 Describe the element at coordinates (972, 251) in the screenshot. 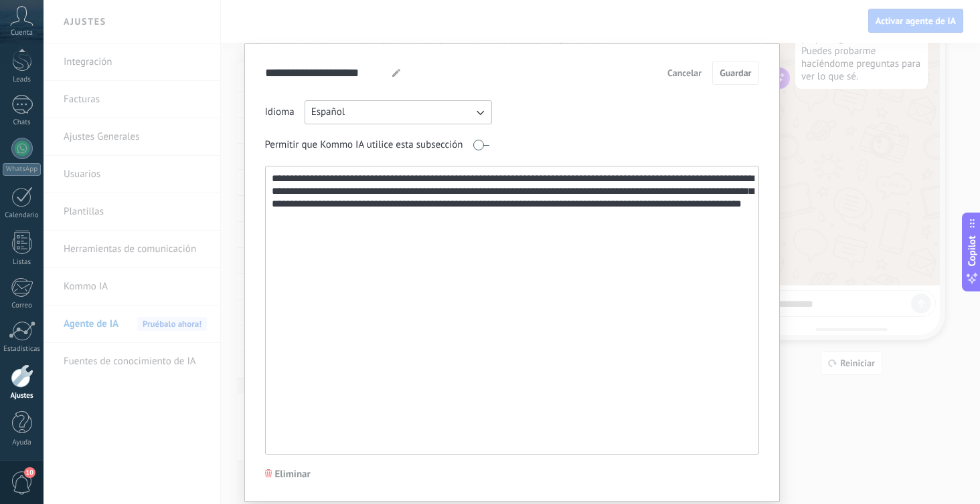

I see `span: Copilot` at that location.